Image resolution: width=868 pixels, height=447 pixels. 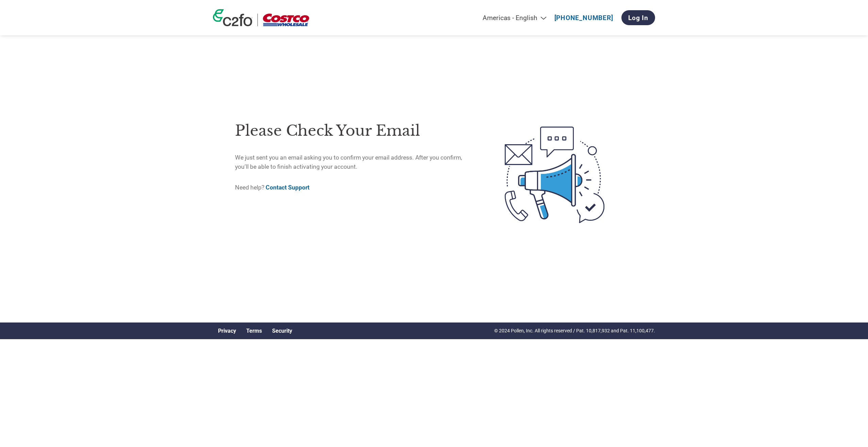 I want to click on a: Security, so click(x=282, y=331).